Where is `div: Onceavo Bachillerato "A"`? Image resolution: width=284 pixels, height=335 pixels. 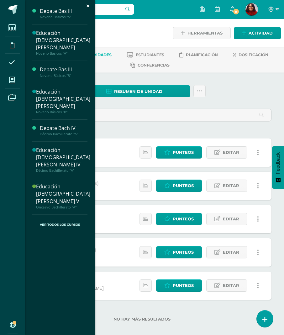 div: Onceavo Bachillerato "A" is located at coordinates (63, 207).